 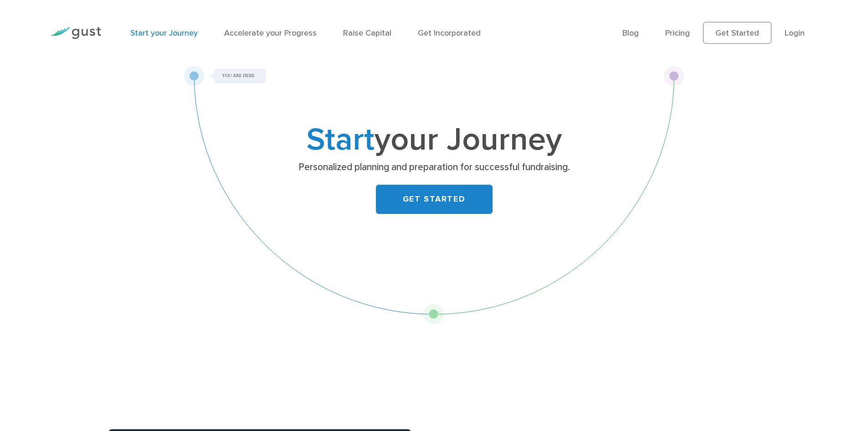 I want to click on a: Blog, so click(x=631, y=33).